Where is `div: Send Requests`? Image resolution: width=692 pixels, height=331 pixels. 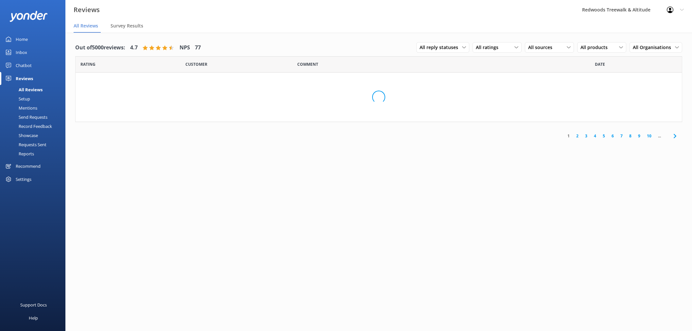 div: Send Requests is located at coordinates (25, 117).